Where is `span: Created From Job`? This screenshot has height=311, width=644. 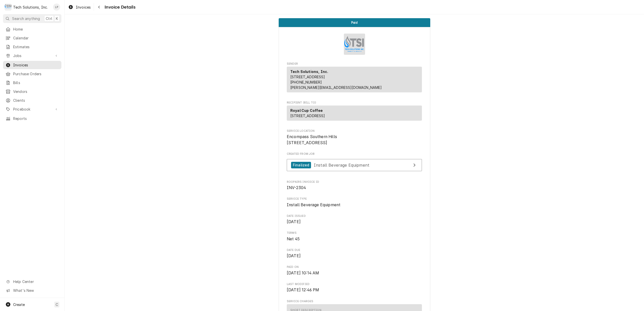
span: Created From Job is located at coordinates (354, 154).